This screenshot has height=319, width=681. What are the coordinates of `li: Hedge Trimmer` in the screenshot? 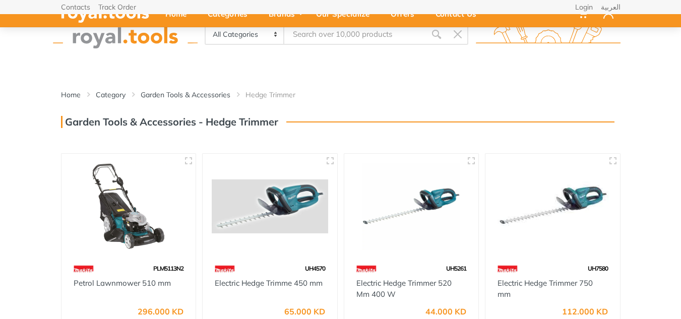 It's located at (278, 95).